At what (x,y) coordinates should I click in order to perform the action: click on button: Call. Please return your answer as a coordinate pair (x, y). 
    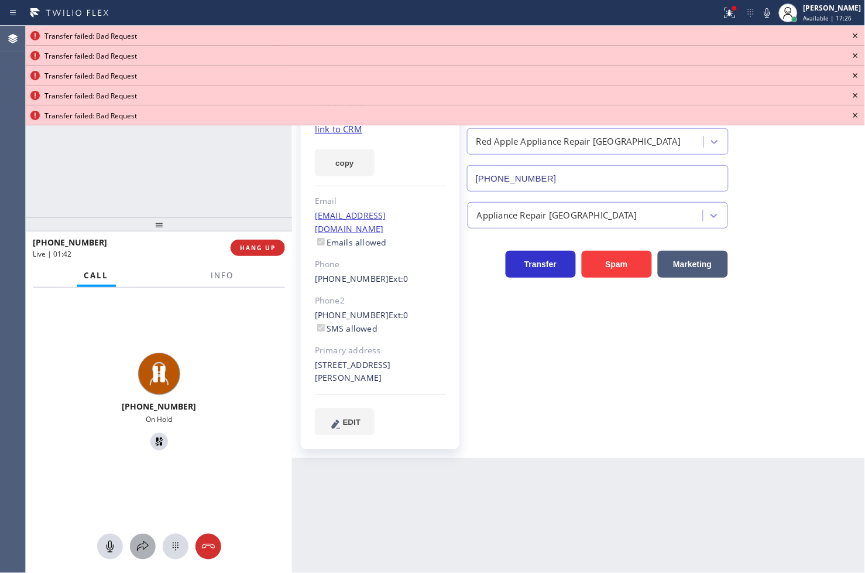
    Looking at the image, I should click on (97, 275).